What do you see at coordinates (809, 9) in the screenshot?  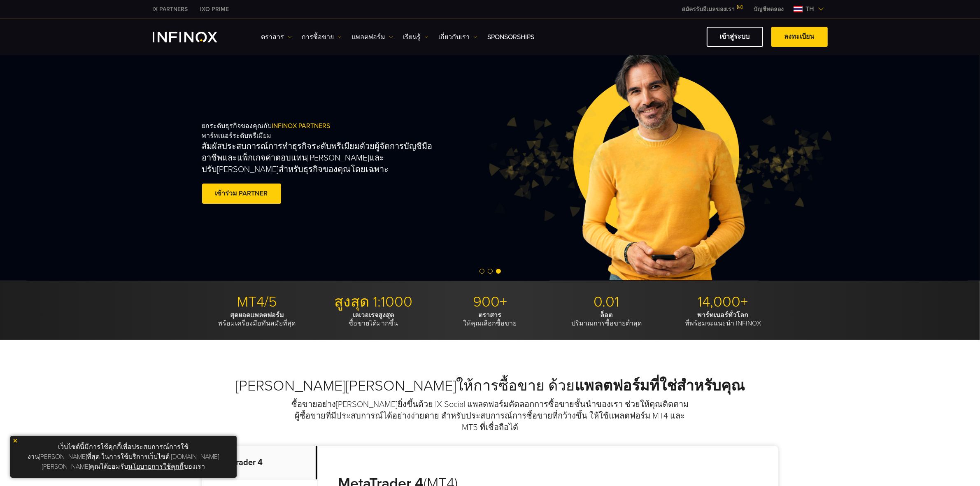 I see `span: th` at bounding box center [809, 9].